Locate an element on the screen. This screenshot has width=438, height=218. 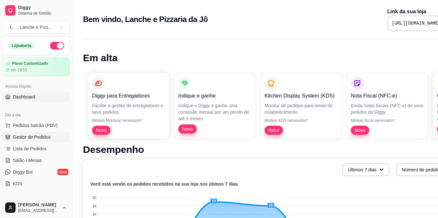
tspan: 20 is located at coordinates (94, 198).